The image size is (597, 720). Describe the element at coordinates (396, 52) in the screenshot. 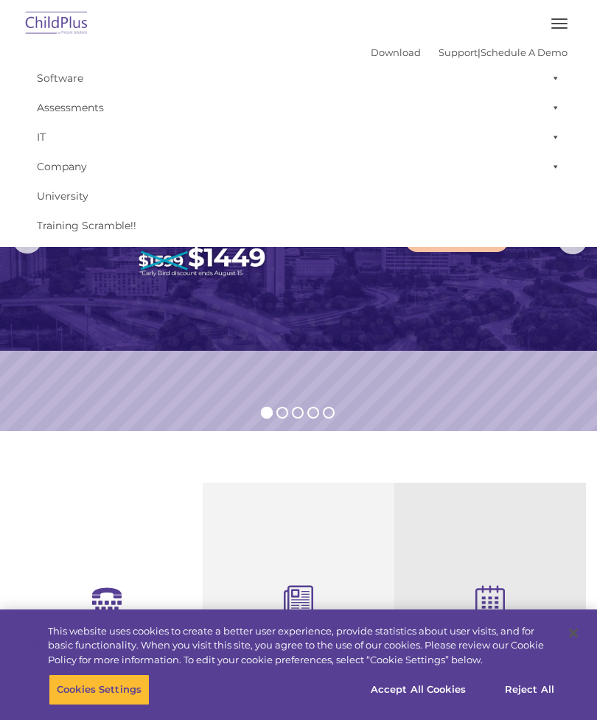

I see `a: Download` at that location.